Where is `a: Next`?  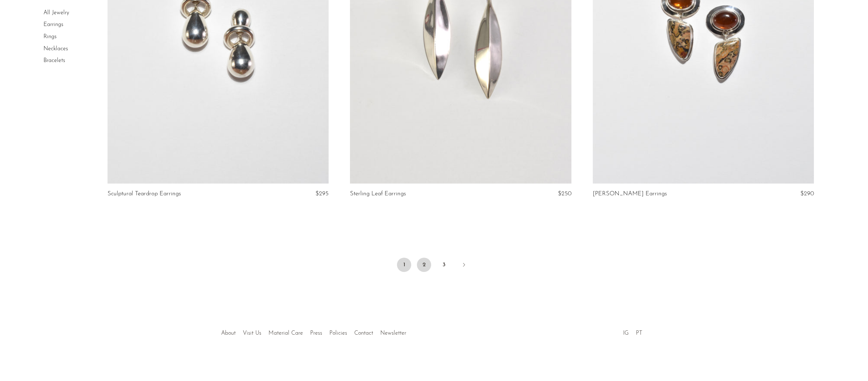
a: Next is located at coordinates (464, 266).